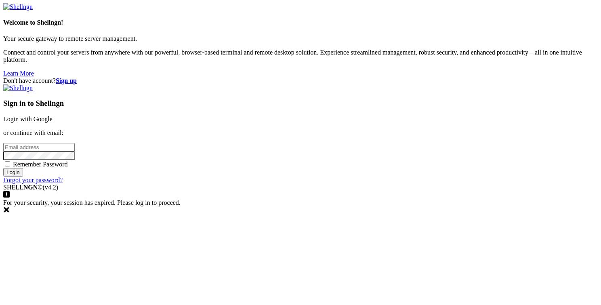 The width and height of the screenshot is (601, 305). Describe the element at coordinates (66, 80) in the screenshot. I see `strong: Sign up` at that location.